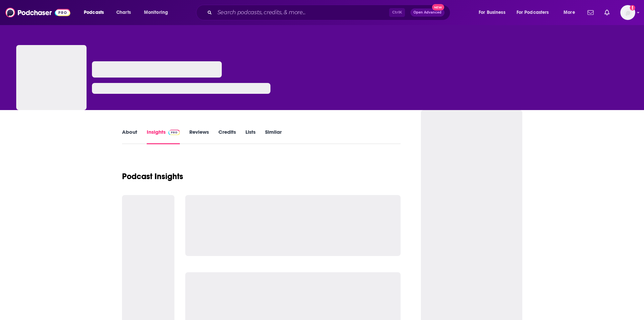 This screenshot has width=644, height=320. I want to click on div: Search podcasts, credits, & more..., so click(330, 13).